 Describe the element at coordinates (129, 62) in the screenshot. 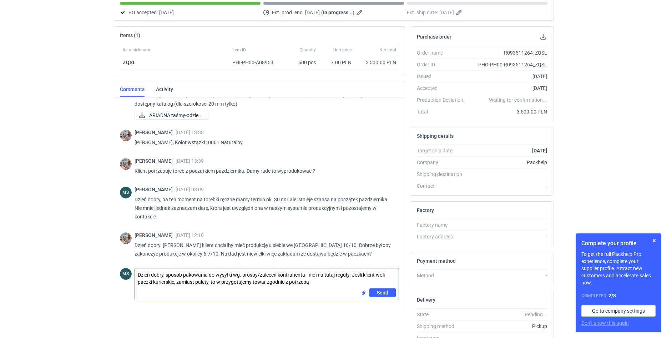

I see `strong: ZQSL` at that location.